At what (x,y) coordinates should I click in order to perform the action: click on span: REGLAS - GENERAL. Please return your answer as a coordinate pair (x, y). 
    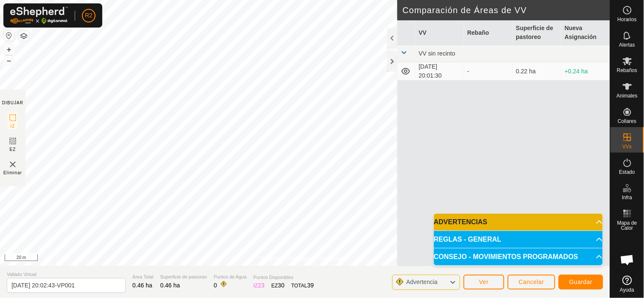
    Looking at the image, I should click on (468, 240).